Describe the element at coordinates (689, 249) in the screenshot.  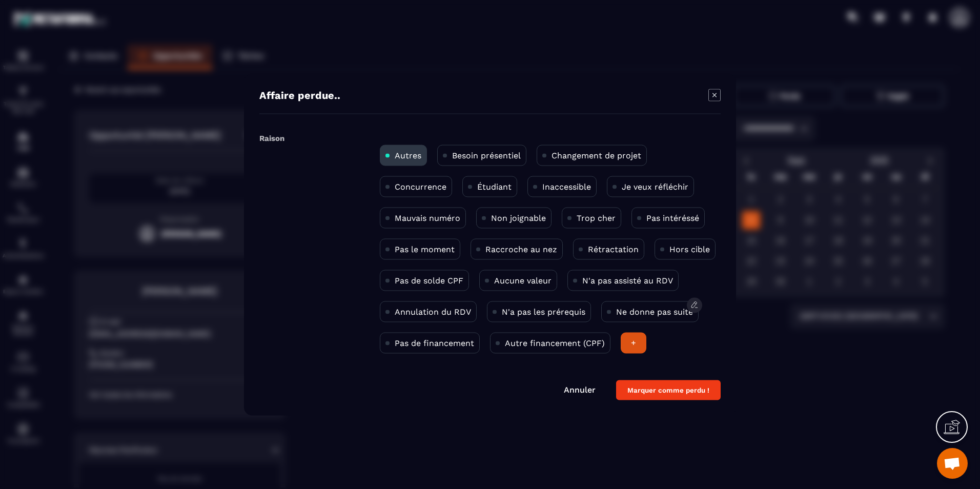
I see `p: Hors cible` at that location.